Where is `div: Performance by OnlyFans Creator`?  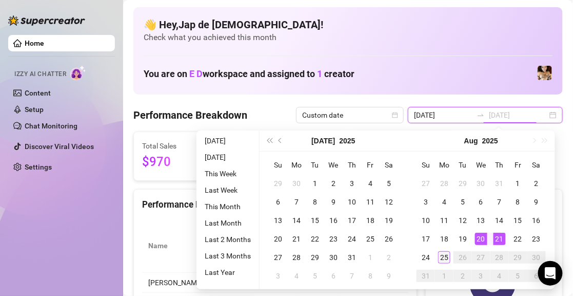
div: Performance by OnlyFans Creator is located at coordinates (275, 204).